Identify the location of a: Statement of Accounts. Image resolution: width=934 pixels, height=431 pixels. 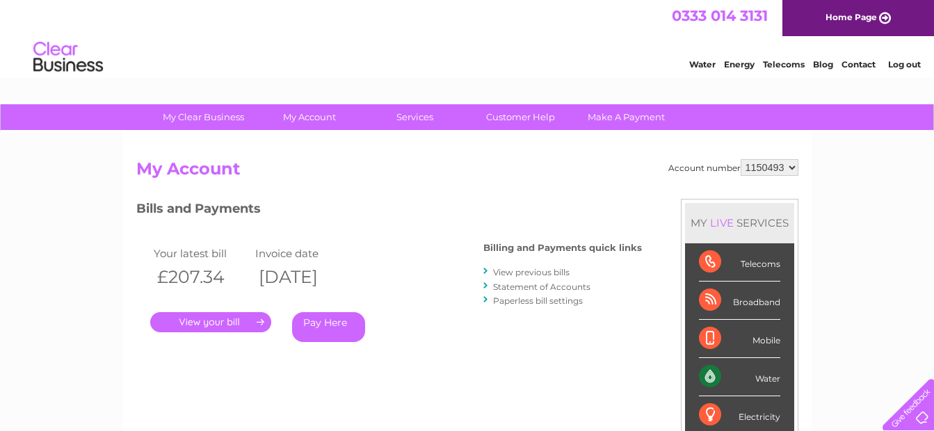
(542, 287).